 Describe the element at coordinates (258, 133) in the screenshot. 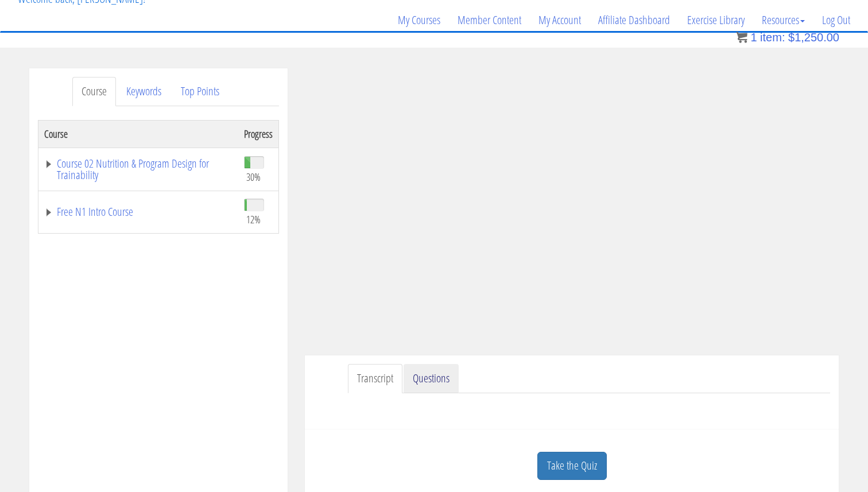

I see `th: Progress` at that location.